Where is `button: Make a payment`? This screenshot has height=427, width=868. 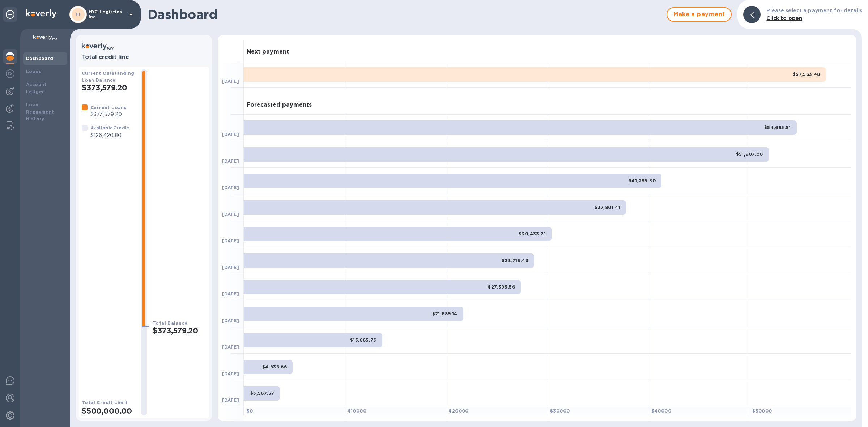
button: Make a payment is located at coordinates (699, 14).